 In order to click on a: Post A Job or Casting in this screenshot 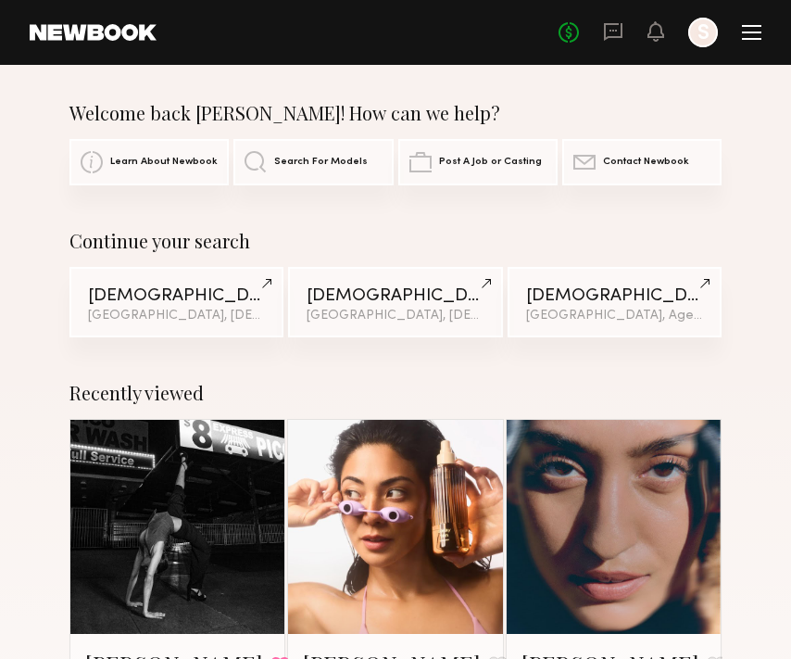, I will do `click(478, 162)`.